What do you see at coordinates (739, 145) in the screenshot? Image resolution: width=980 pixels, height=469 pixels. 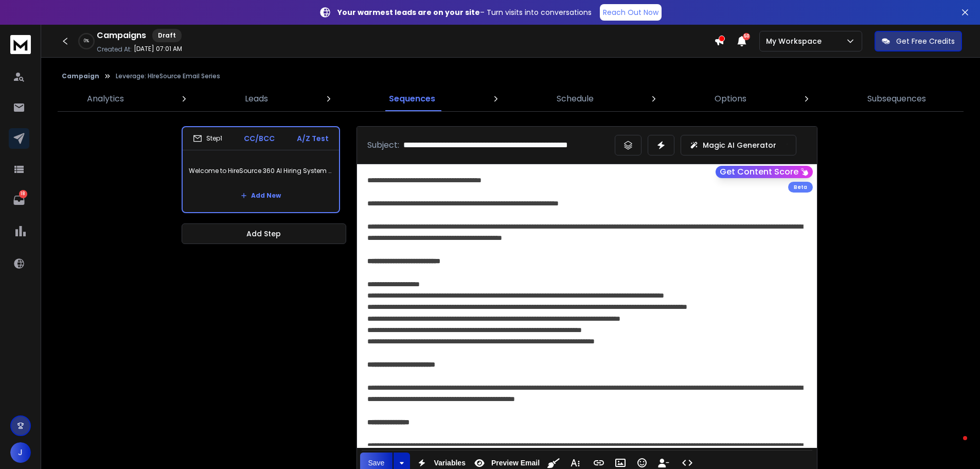 I see `p: Magic AI Generator` at bounding box center [739, 145].